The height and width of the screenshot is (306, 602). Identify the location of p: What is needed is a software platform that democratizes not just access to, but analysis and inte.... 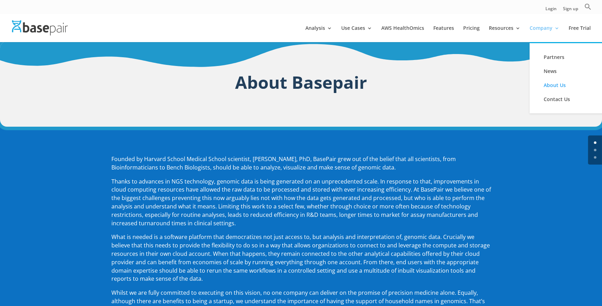
(301, 261).